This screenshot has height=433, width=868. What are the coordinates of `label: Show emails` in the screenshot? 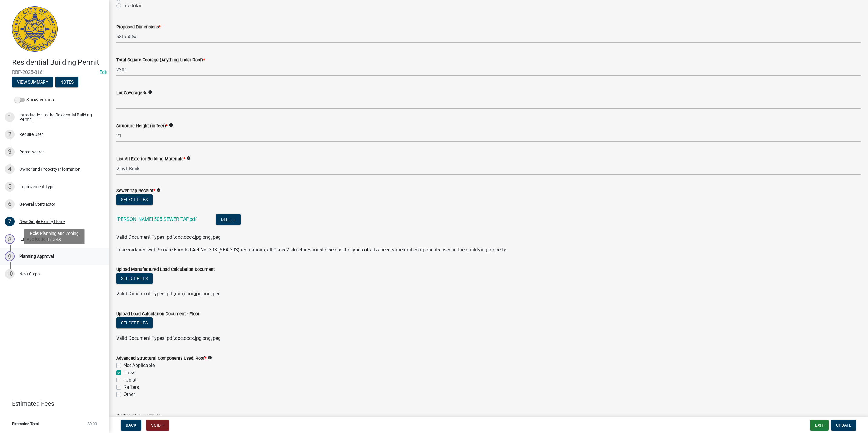 It's located at (34, 100).